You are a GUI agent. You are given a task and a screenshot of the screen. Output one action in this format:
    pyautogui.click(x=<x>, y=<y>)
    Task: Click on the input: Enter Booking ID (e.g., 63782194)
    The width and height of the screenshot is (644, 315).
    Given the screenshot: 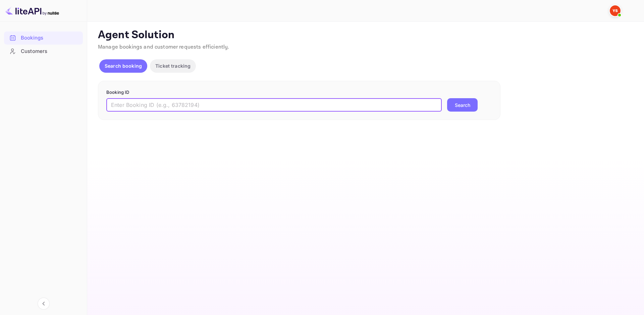 What is the action you would take?
    pyautogui.click(x=274, y=105)
    